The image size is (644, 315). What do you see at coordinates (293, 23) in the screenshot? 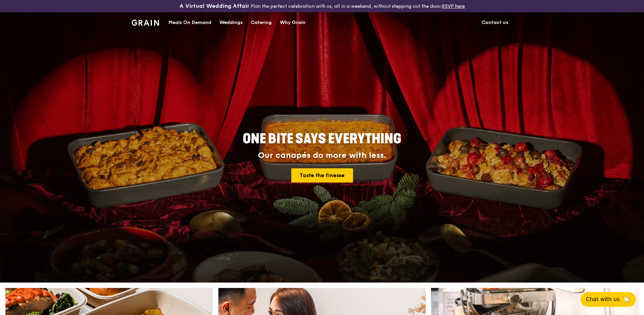
I see `div: Why Grain` at bounding box center [293, 23].